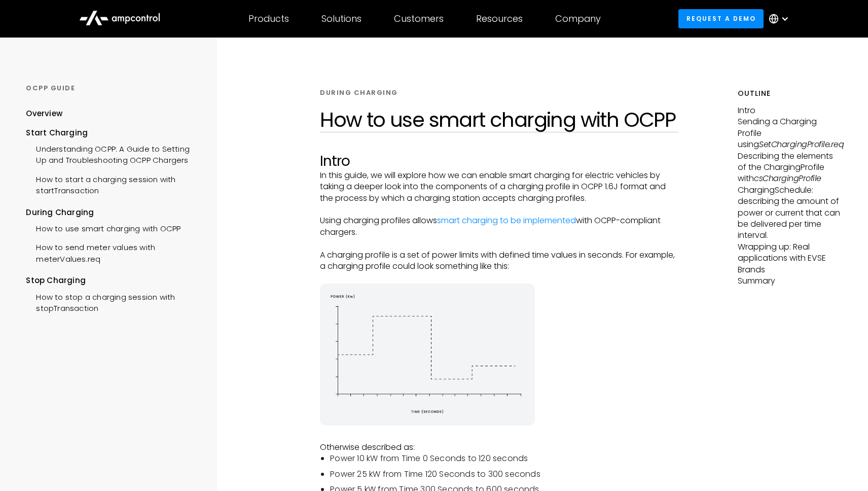  Describe the element at coordinates (499, 161) in the screenshot. I see `h2: Intro` at that location.